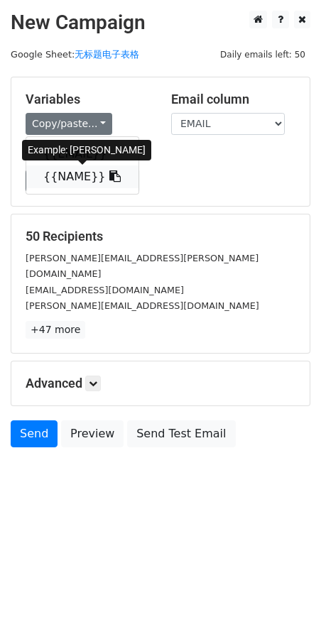 This screenshot has height=644, width=321. What do you see at coordinates (87, 100) in the screenshot?
I see `h5: Variables` at bounding box center [87, 100].